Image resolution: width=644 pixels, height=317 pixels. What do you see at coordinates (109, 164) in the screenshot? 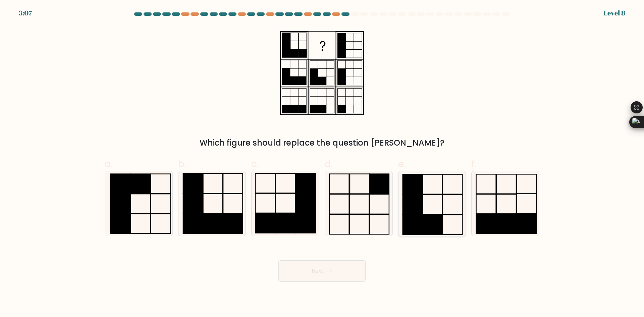
I see `span: a.` at bounding box center [109, 164].